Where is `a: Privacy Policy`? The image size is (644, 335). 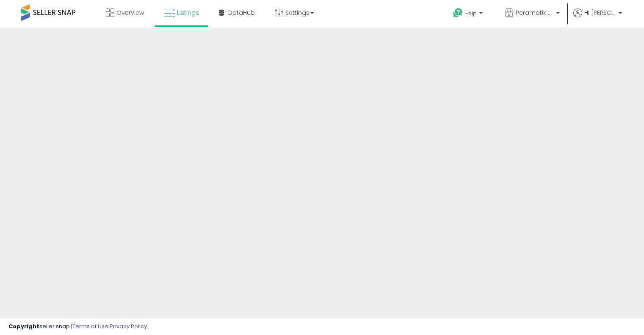 a: Privacy Policy is located at coordinates (128, 326).